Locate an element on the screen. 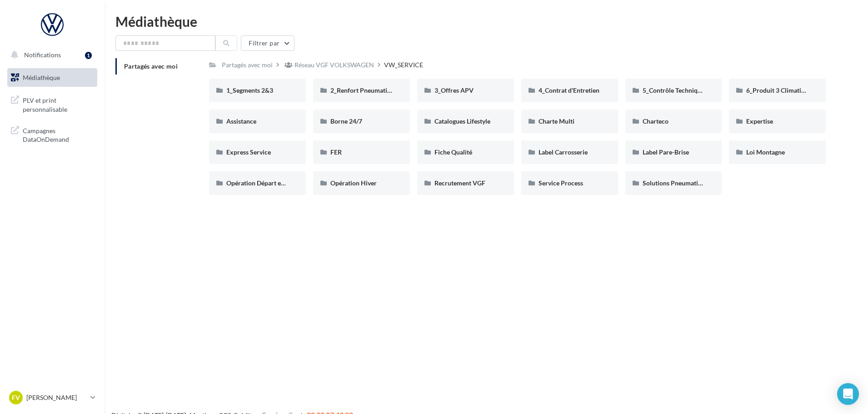 This screenshot has width=868, height=414. a: Campagnes DataOnDemand is located at coordinates (52, 134).